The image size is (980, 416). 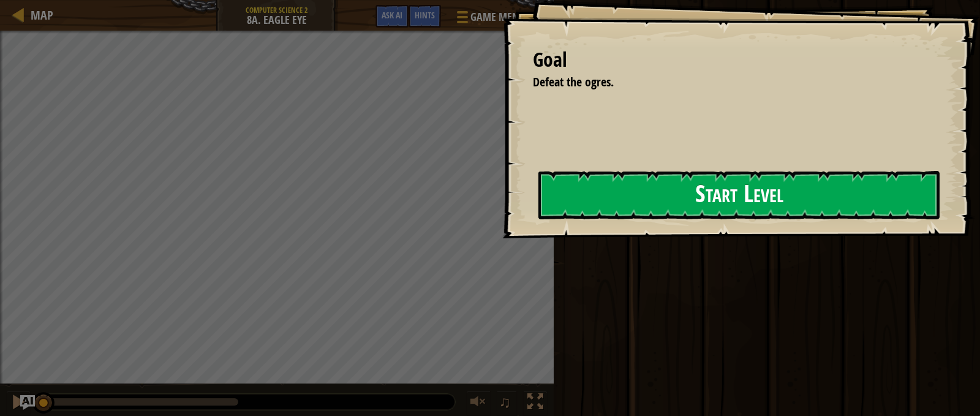 I want to click on span: Map, so click(x=41, y=15).